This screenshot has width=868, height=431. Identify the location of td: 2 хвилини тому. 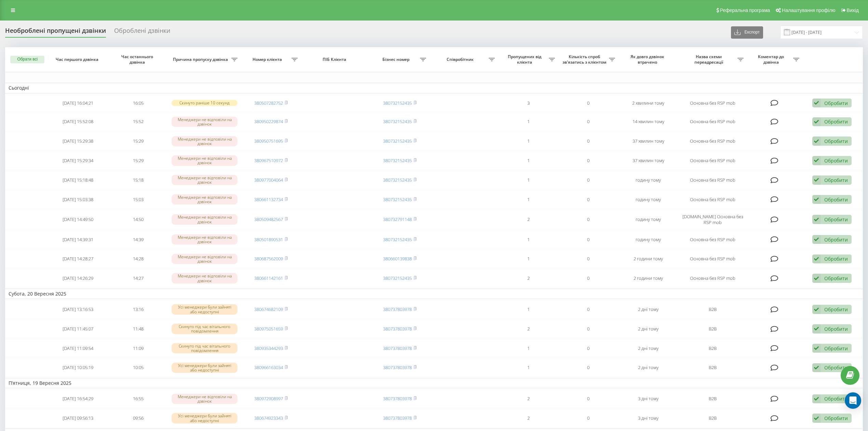
(649, 103).